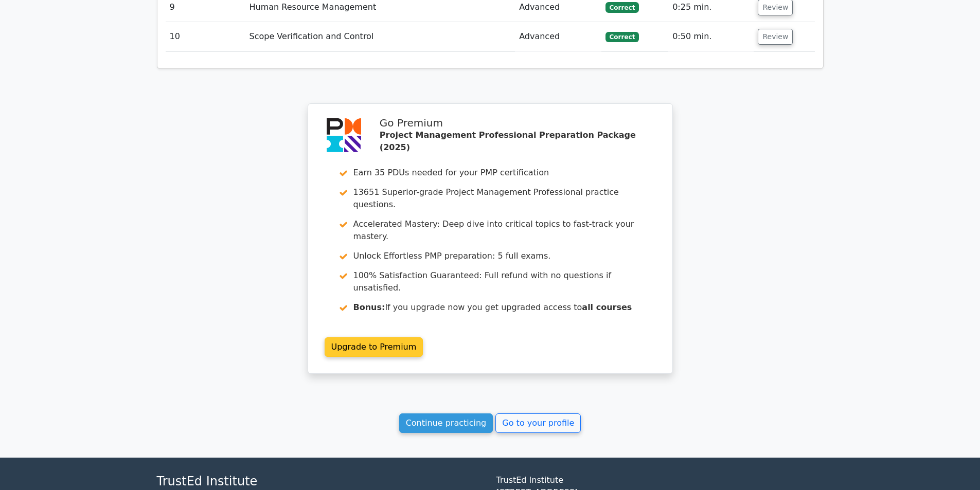 The width and height of the screenshot is (980, 490). What do you see at coordinates (538, 423) in the screenshot?
I see `a: Go to your profile` at bounding box center [538, 423].